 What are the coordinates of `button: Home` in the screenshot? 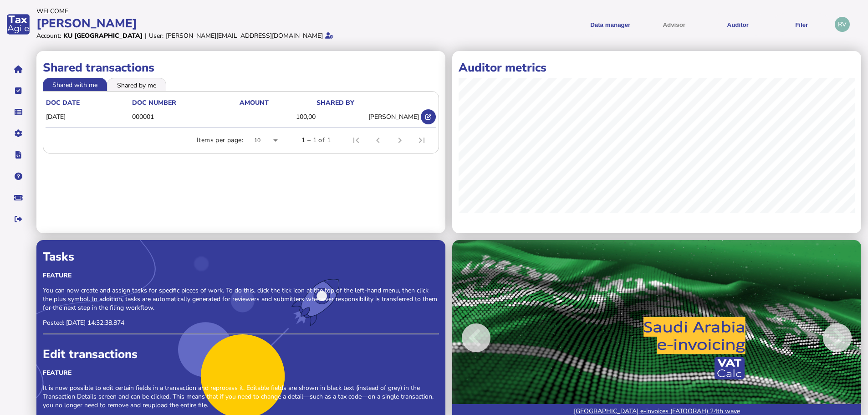 It's located at (18, 69).